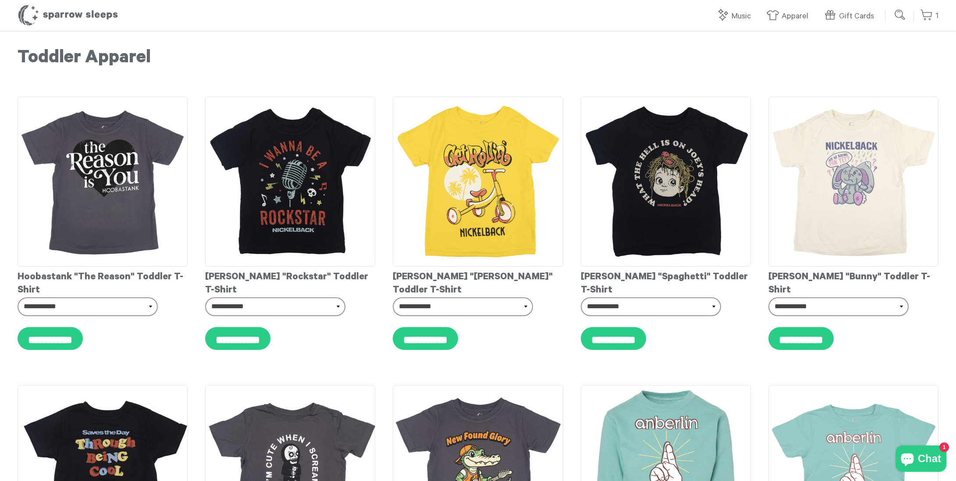 This screenshot has height=481, width=956. Describe the element at coordinates (103, 282) in the screenshot. I see `div: Hoobastank "The Reason" Toddler T-Shirt` at that location.